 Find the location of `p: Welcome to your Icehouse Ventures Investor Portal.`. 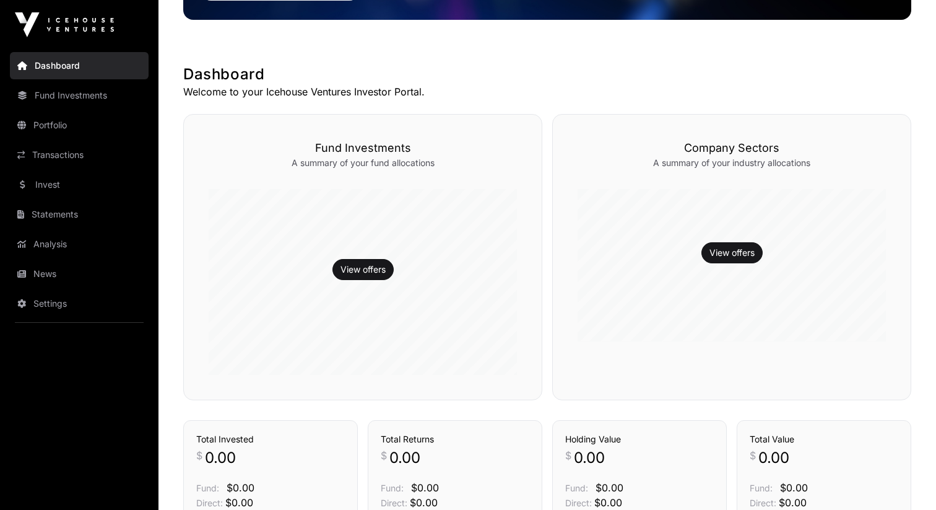

p: Welcome to your Icehouse Ventures Investor Portal. is located at coordinates (547, 92).